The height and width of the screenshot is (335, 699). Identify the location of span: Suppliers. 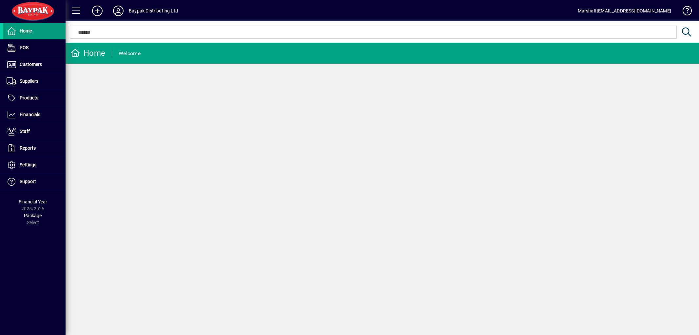
(29, 81).